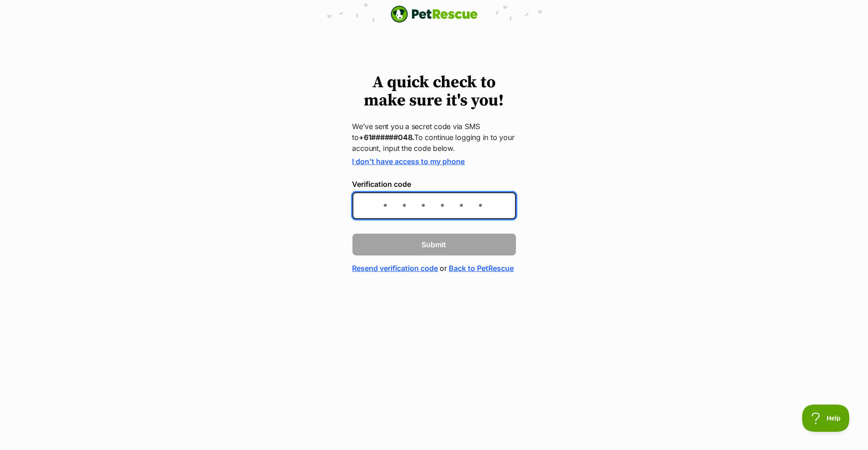 Image resolution: width=868 pixels, height=450 pixels. What do you see at coordinates (434, 244) in the screenshot?
I see `button: Submit` at bounding box center [434, 244].